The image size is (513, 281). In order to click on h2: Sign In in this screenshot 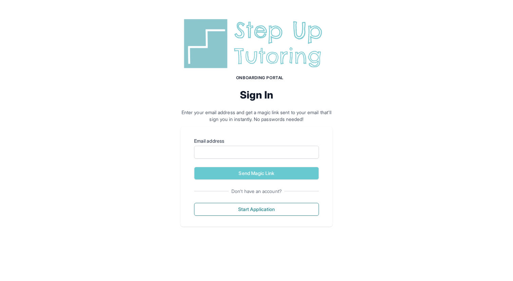, I will do `click(256, 95)`.